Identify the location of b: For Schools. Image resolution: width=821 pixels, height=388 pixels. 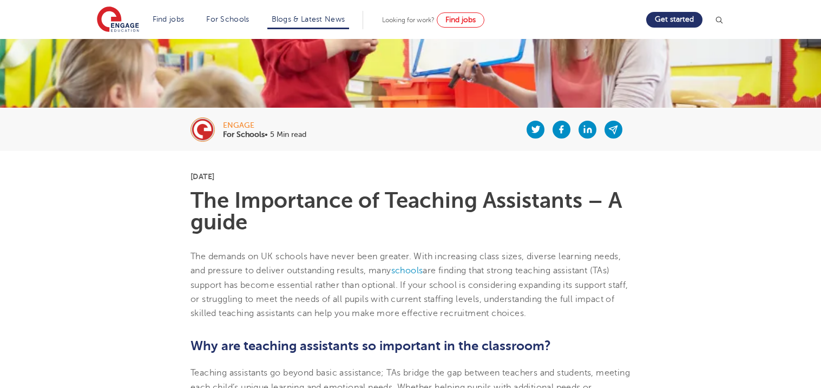
(244, 134).